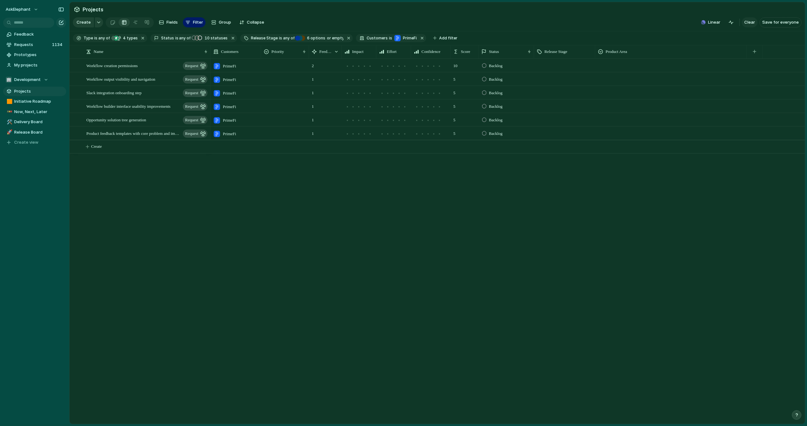 This screenshot has height=426, width=807. What do you see at coordinates (781, 22) in the screenshot?
I see `button: Save for everyone` at bounding box center [781, 22].